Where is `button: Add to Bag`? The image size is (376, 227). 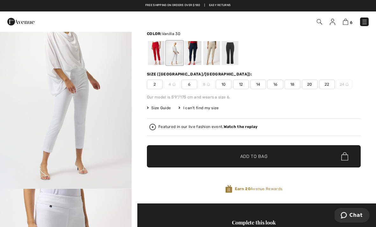
button: Add to Bag is located at coordinates (254, 157).